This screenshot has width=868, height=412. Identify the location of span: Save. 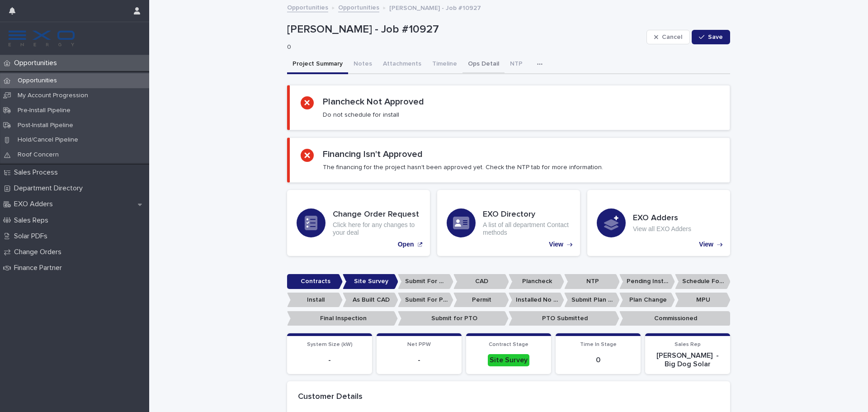
(715, 37).